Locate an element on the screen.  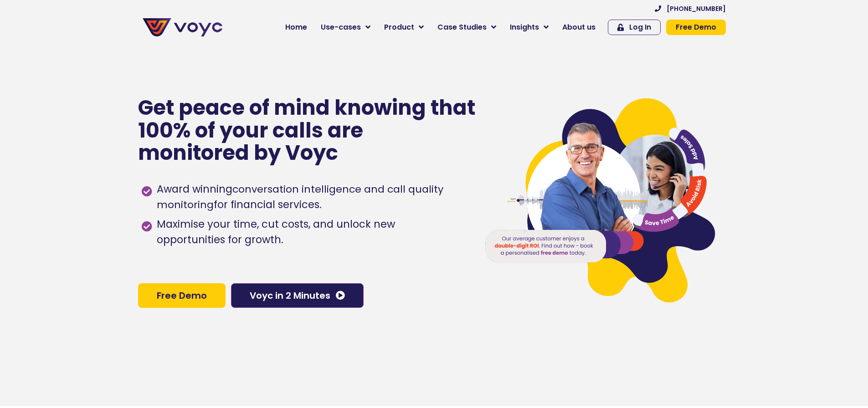
span: Case Studies is located at coordinates (462, 27).